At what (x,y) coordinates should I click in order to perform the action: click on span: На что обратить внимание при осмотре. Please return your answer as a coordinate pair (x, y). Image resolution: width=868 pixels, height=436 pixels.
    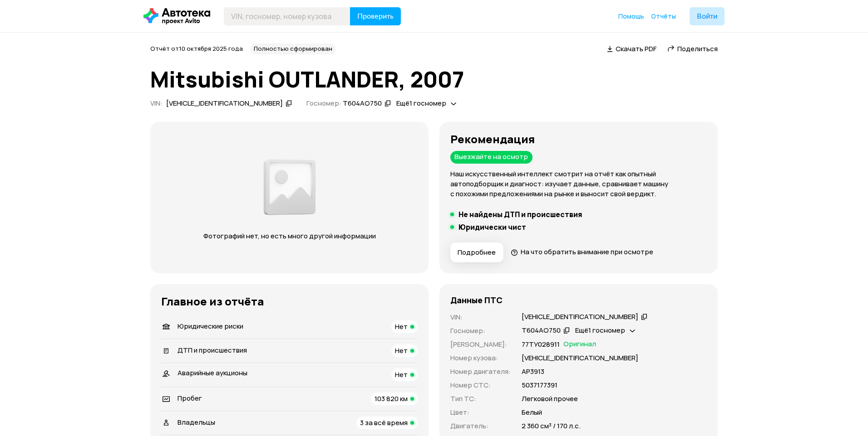
    Looking at the image, I should click on (587, 252).